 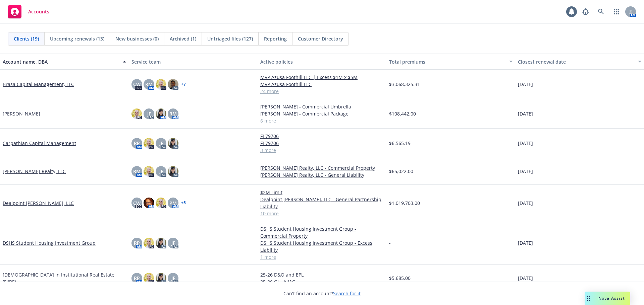 What do you see at coordinates (607, 298) in the screenshot?
I see `button: Nova Assist` at bounding box center [607, 298].